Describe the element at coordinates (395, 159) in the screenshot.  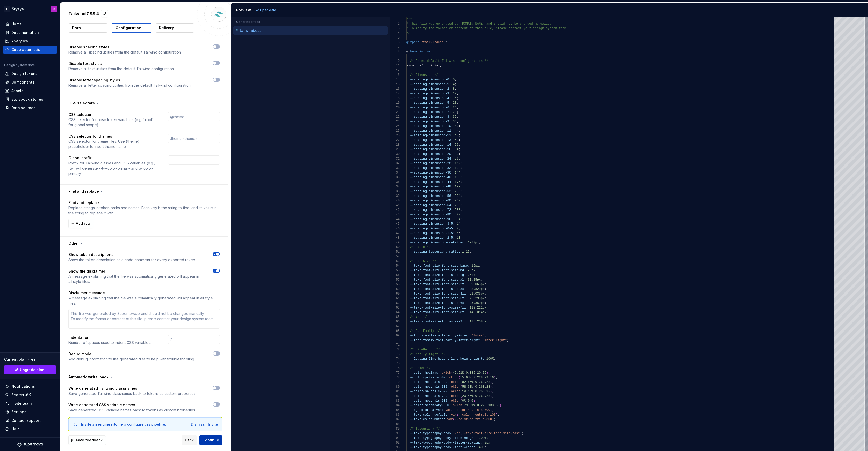
I see `div: 31` at that location.